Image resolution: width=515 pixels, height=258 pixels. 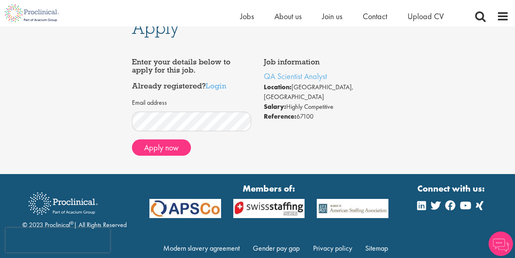 What do you see at coordinates (501, 244) in the screenshot?
I see `img: Chatbot` at bounding box center [501, 244].